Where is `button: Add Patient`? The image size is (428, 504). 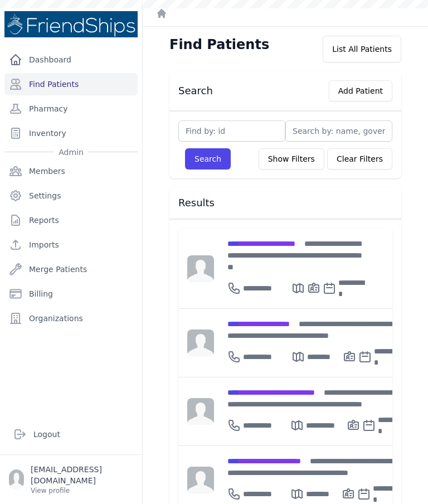 button: Add Patient is located at coordinates (361, 91).